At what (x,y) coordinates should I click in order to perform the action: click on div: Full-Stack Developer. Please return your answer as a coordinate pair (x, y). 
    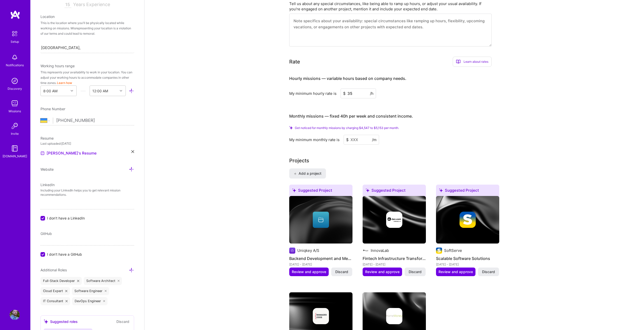
    Looking at the image, I should click on (61, 281).